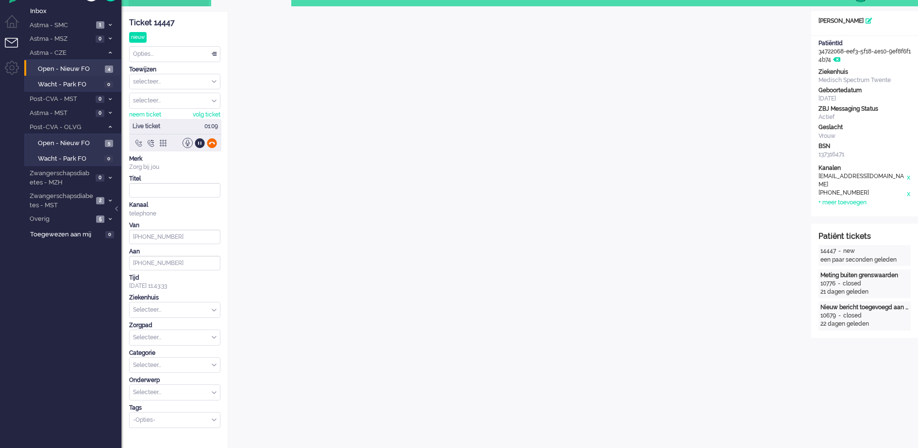 This screenshot has width=918, height=448. Describe the element at coordinates (163, 126) in the screenshot. I see `div: Live ticket` at that location.